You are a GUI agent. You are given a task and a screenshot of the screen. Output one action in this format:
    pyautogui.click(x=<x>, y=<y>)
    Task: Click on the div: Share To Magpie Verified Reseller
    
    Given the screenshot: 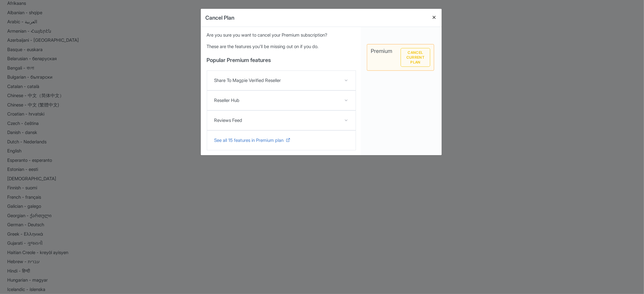 What is the action you would take?
    pyautogui.click(x=270, y=80)
    